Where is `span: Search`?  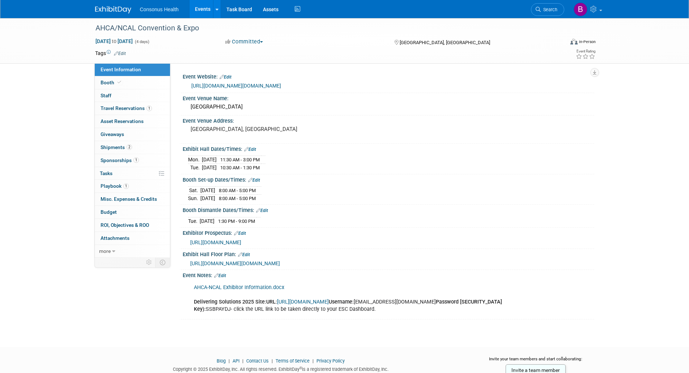 span: Search is located at coordinates (549, 9).